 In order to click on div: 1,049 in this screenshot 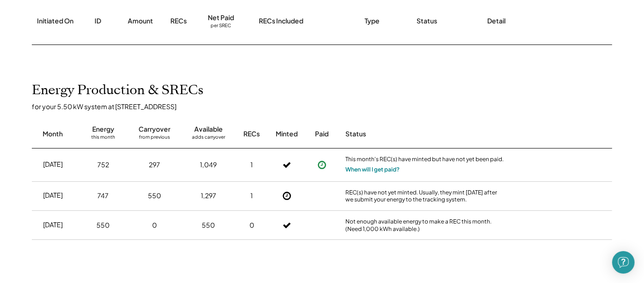, I will do `click(208, 165)`.